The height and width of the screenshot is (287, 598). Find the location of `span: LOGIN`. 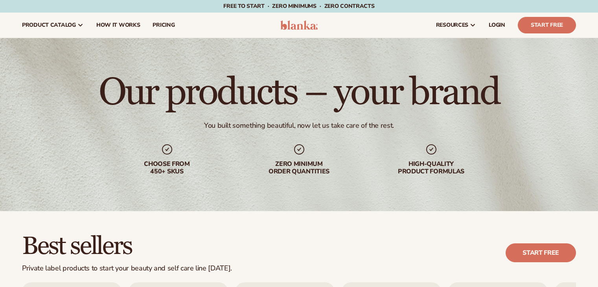

span: LOGIN is located at coordinates (497, 25).